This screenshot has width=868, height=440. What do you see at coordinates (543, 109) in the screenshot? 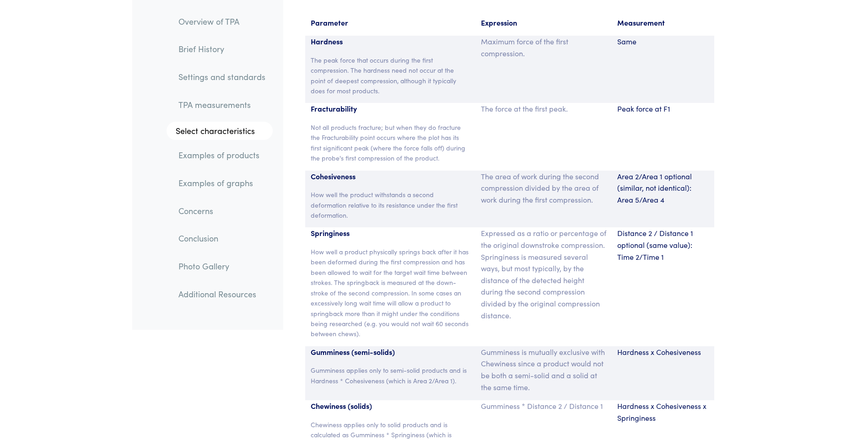
I see `p: The force at the first peak.` at bounding box center [543, 109].